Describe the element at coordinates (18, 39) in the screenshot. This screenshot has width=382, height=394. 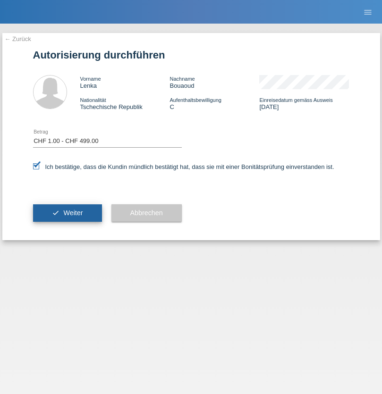
I see `a: ← Zurück` at that location.